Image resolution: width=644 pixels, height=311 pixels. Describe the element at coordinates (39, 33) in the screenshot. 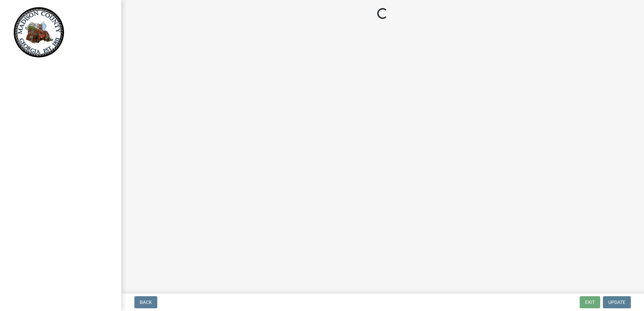

I see `img: Madison County, Georgia` at that location.